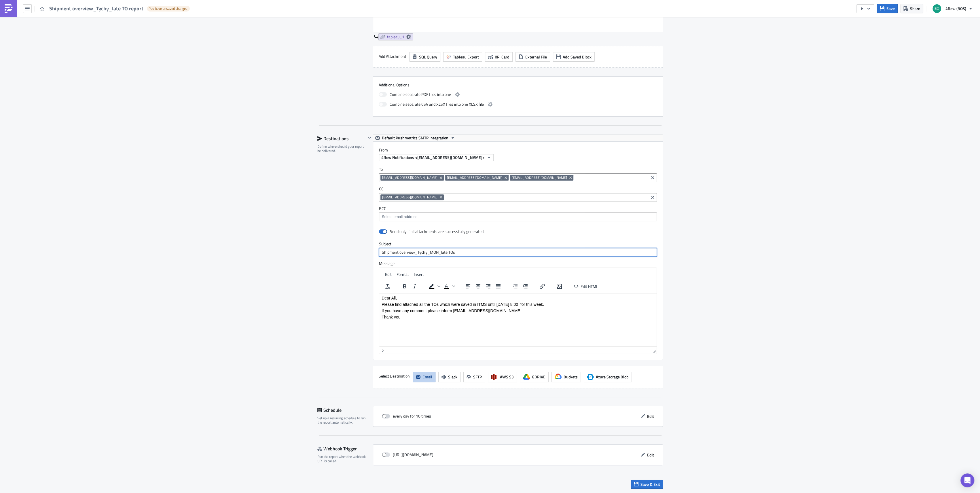  Describe the element at coordinates (566, 377) in the screenshot. I see `button: Buckets` at that location.